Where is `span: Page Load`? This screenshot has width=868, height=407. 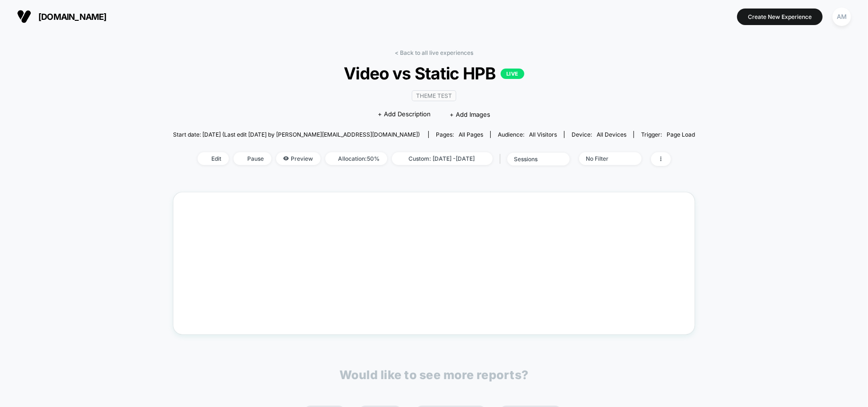
span: Page Load is located at coordinates (681, 134).